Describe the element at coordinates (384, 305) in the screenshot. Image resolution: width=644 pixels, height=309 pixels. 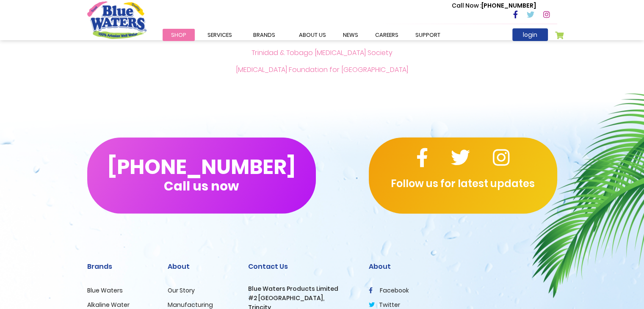
I see `a: twitter` at that location.